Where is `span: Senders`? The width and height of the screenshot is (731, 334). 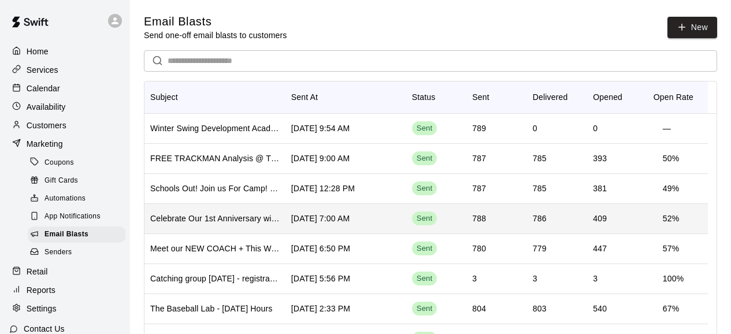 span: Senders is located at coordinates (58, 253).